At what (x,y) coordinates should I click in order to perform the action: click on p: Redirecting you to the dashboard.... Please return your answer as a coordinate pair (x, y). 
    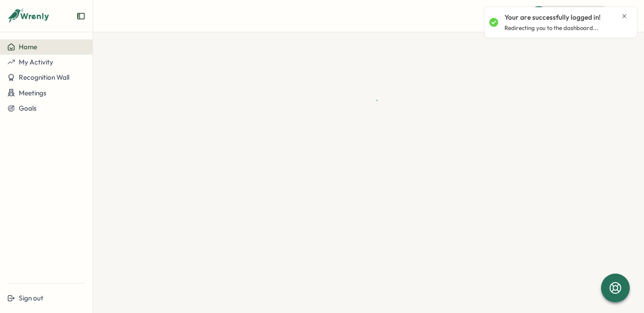
    Looking at the image, I should click on (552, 28).